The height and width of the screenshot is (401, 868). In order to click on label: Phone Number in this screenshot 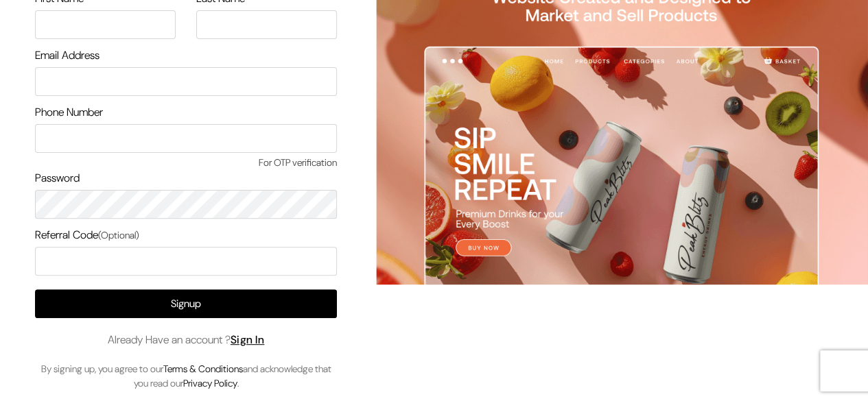, I will do `click(68, 113)`.